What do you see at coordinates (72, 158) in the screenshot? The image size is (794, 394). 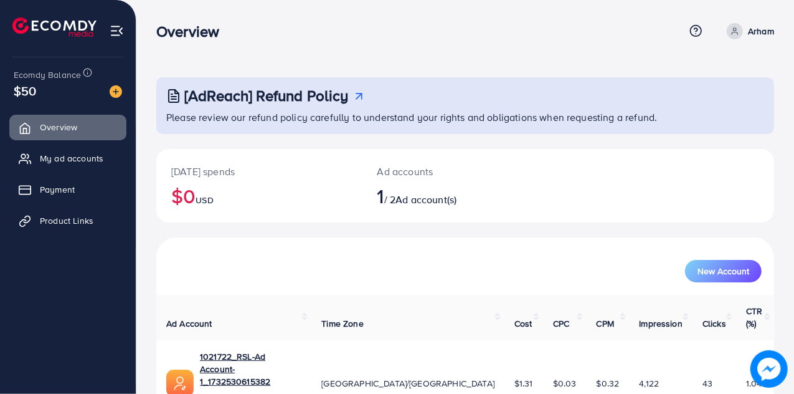 I see `span: My ad accounts` at bounding box center [72, 158].